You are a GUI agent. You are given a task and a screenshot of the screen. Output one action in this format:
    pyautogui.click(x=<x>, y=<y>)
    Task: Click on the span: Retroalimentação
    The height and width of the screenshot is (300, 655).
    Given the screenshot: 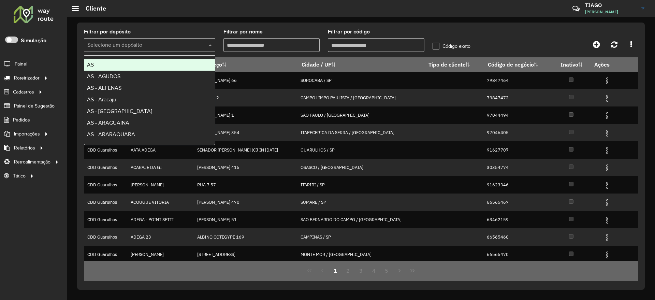 What is the action you would take?
    pyautogui.click(x=32, y=162)
    